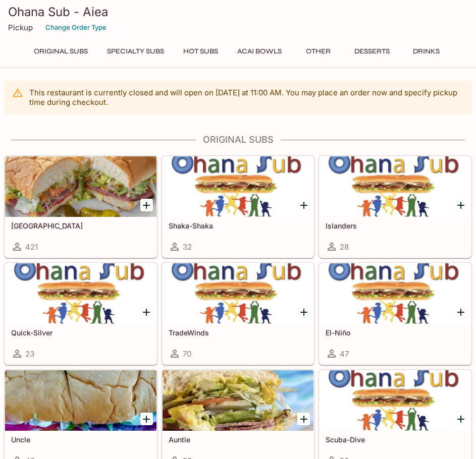  What do you see at coordinates (260, 51) in the screenshot?
I see `button: Acai Bowls` at bounding box center [260, 51].